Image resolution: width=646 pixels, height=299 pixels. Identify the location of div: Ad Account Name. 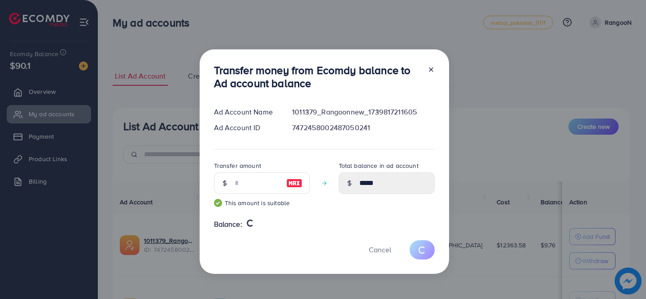
(246, 112).